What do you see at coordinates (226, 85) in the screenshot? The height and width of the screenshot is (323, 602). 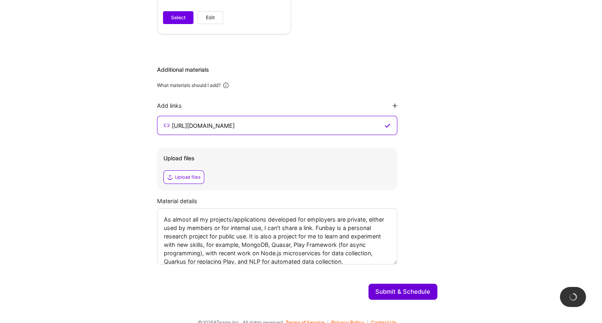 I see `i: icon Info` at bounding box center [226, 85].